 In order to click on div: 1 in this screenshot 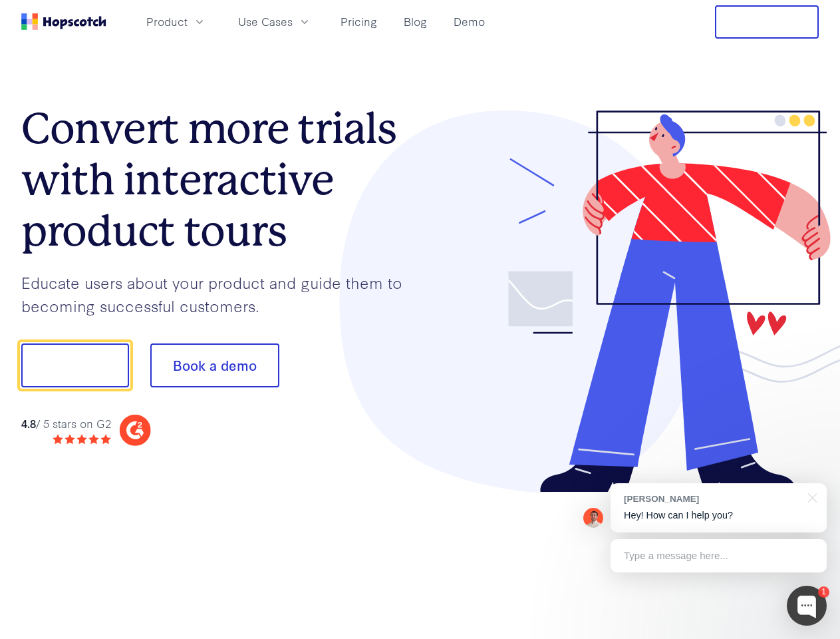, I will do `click(824, 591)`.